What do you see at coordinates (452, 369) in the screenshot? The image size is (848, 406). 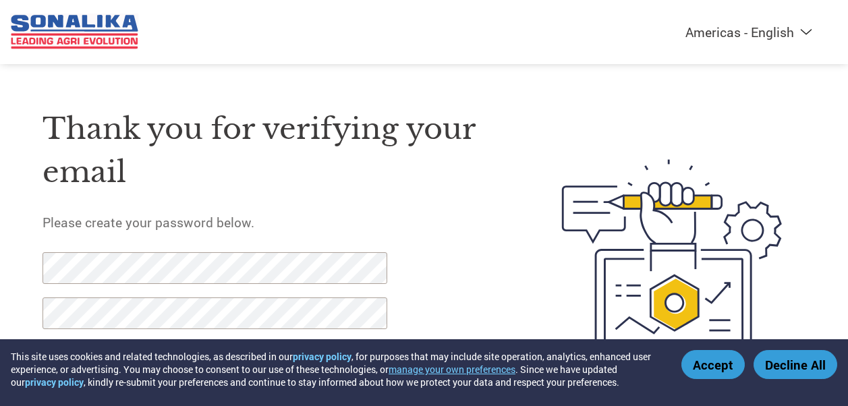 I see `button: manage your own preferences` at bounding box center [452, 369].